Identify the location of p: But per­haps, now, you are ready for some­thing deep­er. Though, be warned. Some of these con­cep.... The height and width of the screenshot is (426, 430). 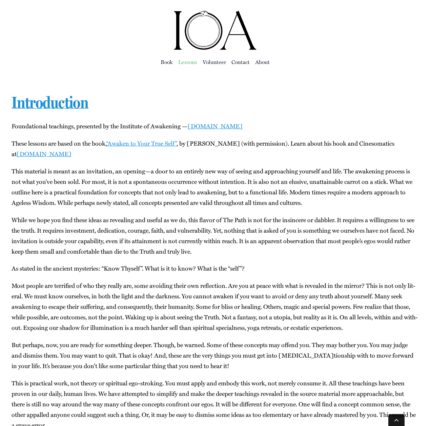
(215, 355).